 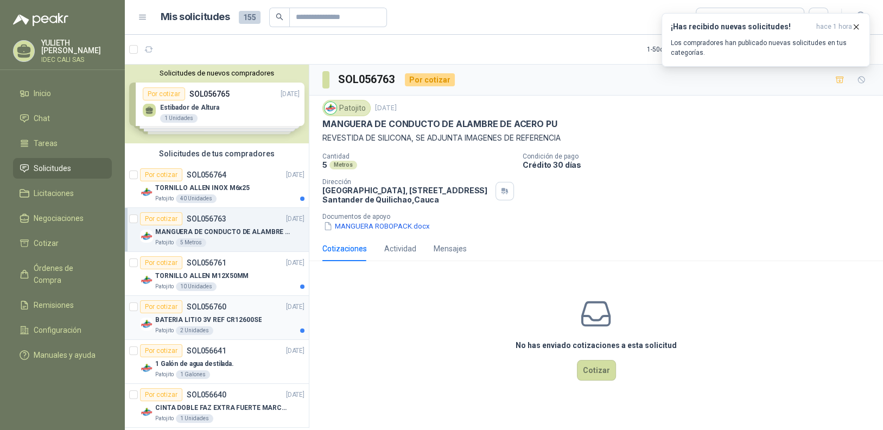 What do you see at coordinates (62, 243) in the screenshot?
I see `a: Cotizar` at bounding box center [62, 243].